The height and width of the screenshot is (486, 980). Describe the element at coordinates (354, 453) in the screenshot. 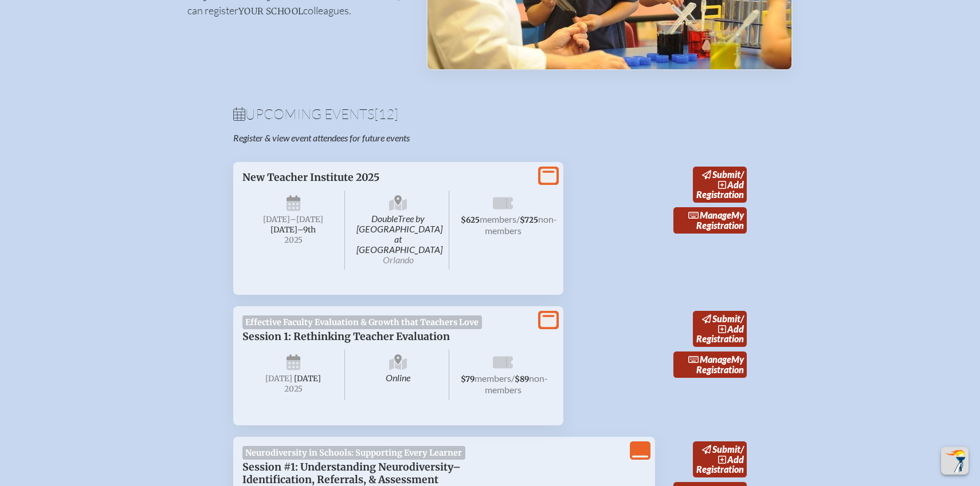

I see `span: Neurodiversity in Schools: Supporting Every Learner` at that location.